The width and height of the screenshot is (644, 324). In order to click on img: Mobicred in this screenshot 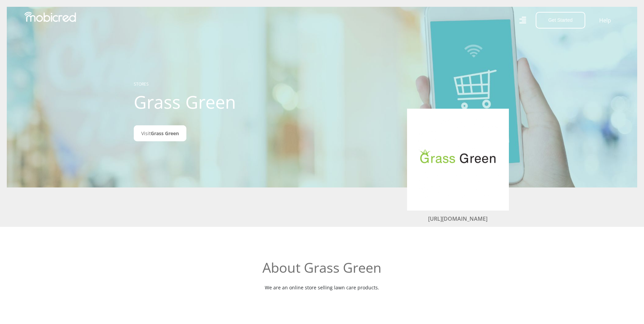, I will do `click(50, 17)`.